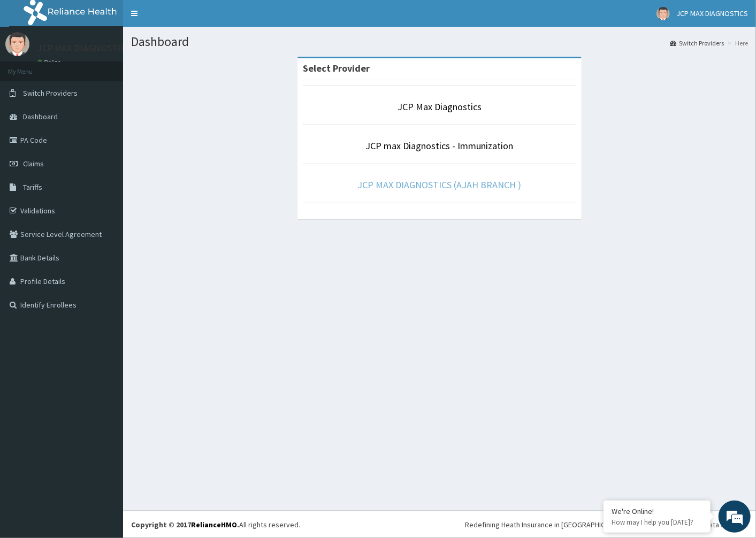 The image size is (756, 538). Describe the element at coordinates (51, 93) in the screenshot. I see `span: Switch Providers` at that location.